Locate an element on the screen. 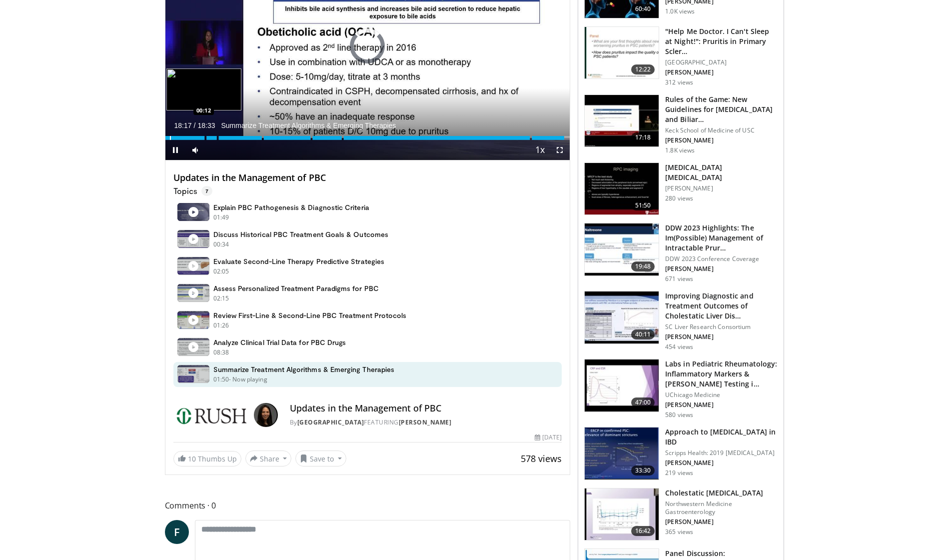 This screenshot has width=949, height=560. h4: Analyze Clinical Trial Data for PBC Drugs is located at coordinates (280, 342).